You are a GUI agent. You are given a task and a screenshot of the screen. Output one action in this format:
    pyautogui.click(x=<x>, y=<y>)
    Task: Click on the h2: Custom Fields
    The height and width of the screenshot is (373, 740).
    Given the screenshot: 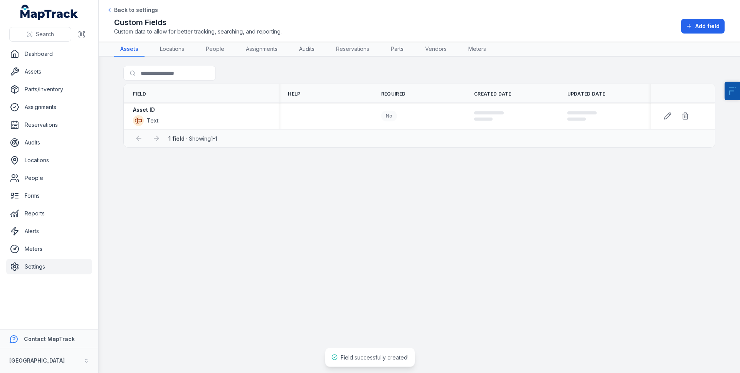 What is the action you would take?
    pyautogui.click(x=198, y=22)
    